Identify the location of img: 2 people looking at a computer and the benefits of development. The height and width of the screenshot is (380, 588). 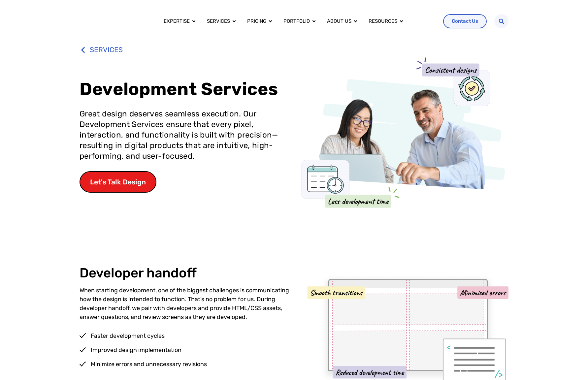
(402, 135).